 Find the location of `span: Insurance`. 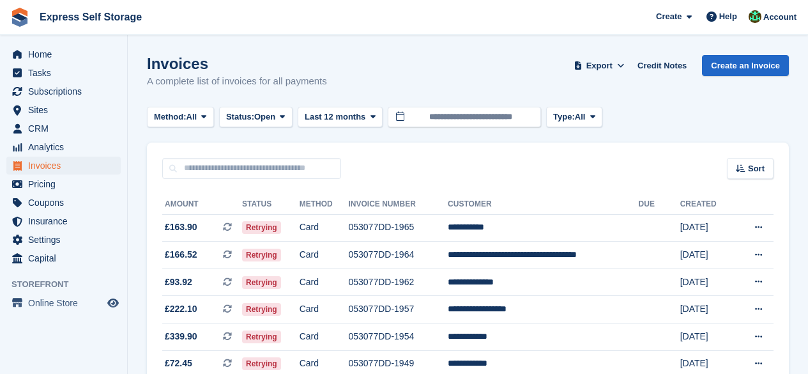

span: Insurance is located at coordinates (66, 221).